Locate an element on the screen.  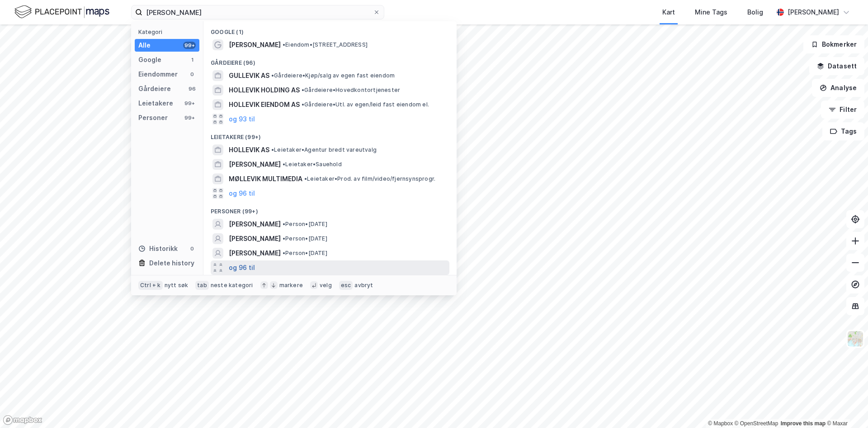
div: Kategori is located at coordinates (168, 32).